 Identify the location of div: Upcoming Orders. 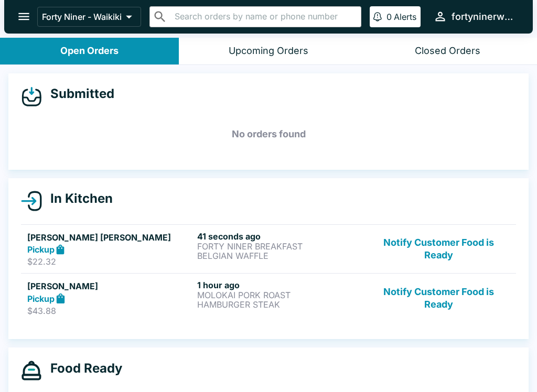
(268, 51).